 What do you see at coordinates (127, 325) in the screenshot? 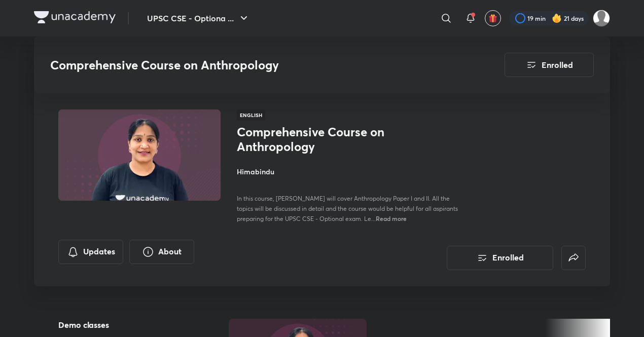
I see `h5: Demo classes` at bounding box center [127, 325].